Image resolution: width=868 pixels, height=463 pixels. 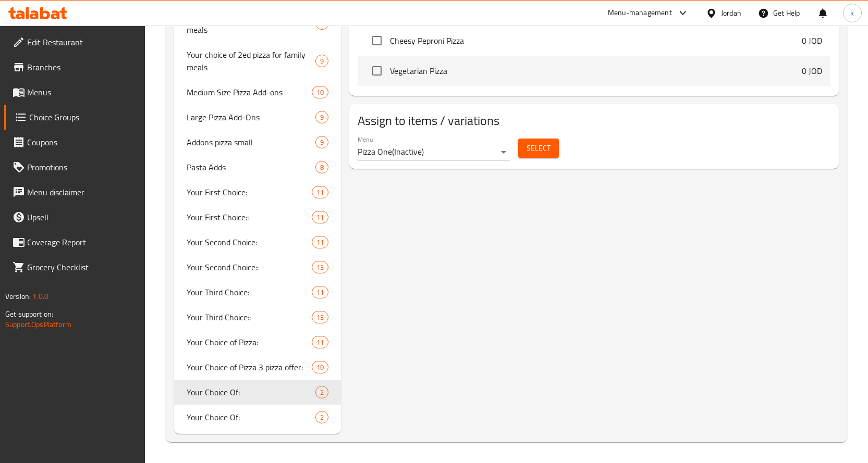 What do you see at coordinates (731, 13) in the screenshot?
I see `div: Jordan` at bounding box center [731, 13].